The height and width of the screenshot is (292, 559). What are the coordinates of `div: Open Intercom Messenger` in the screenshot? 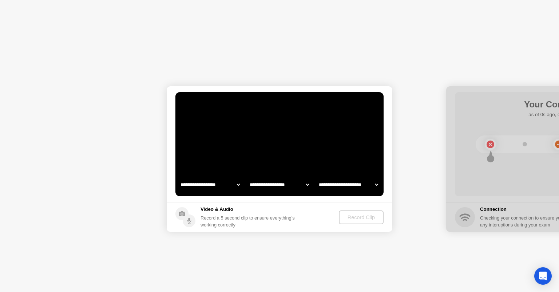 It's located at (543, 276).